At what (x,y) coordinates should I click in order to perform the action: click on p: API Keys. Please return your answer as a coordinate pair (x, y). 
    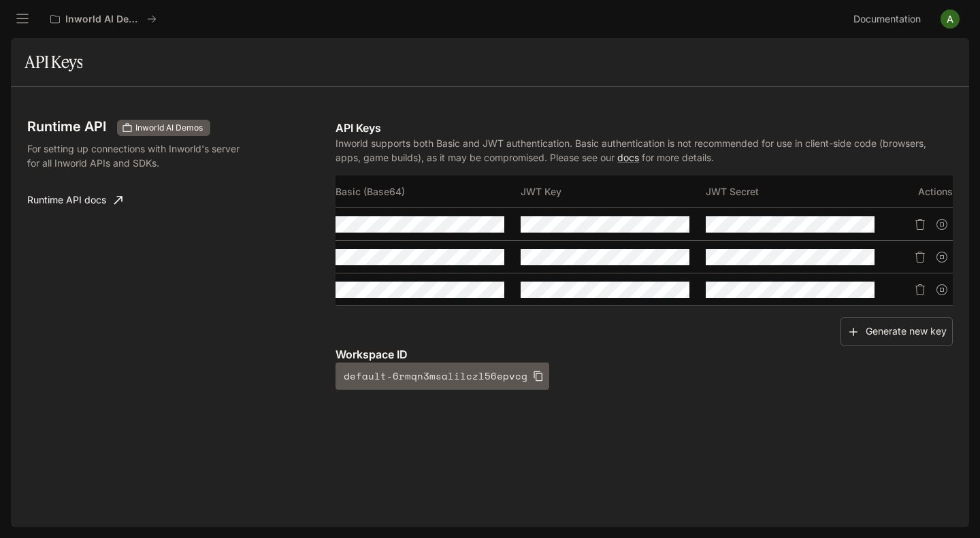
    Looking at the image, I should click on (644, 128).